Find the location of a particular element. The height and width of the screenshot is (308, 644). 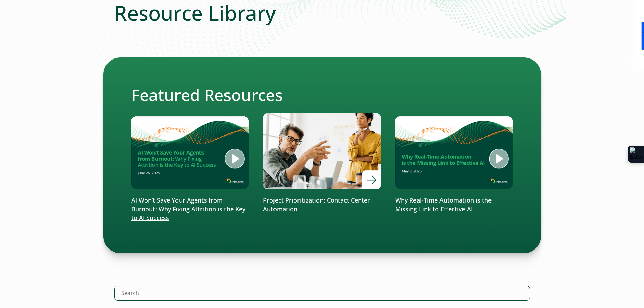

a: AI Won’t Save Your Agents from Burnout: Why Fixing Attrition is the Key to AI Success is located at coordinates (190, 168).